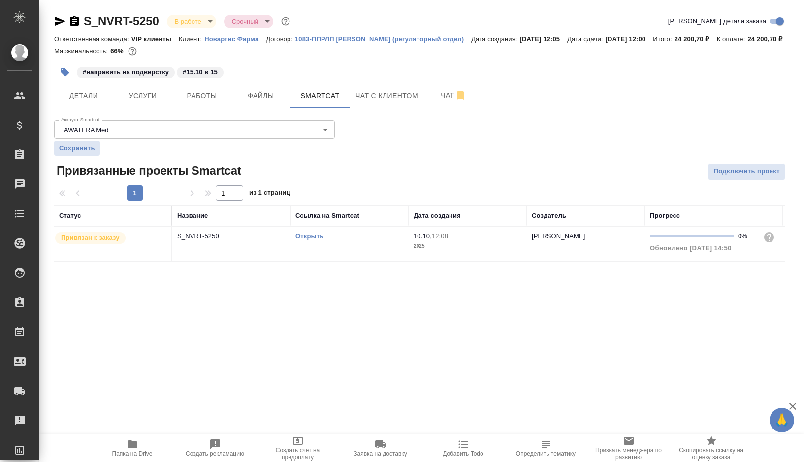  I want to click on p: Новартис Фарма, so click(235, 39).